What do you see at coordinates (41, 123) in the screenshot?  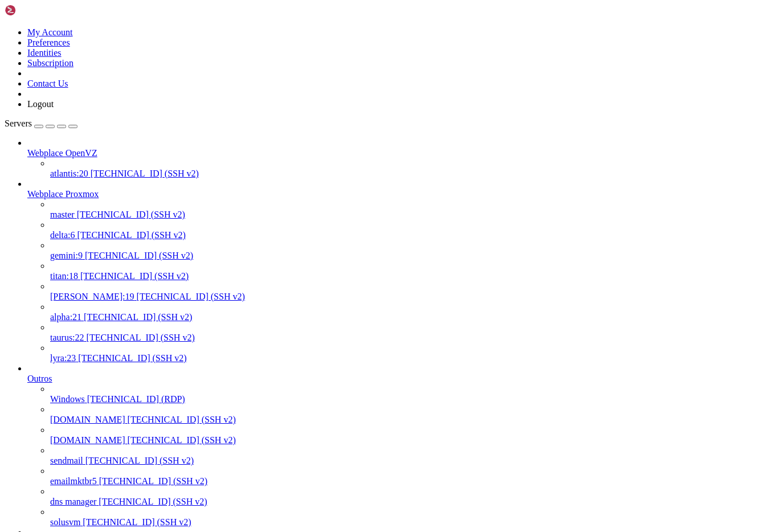 I see `a: Servers` at bounding box center [41, 123].